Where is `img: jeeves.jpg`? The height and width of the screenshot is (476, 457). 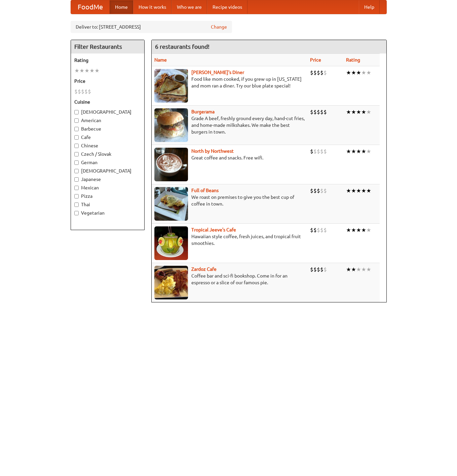
img: jeeves.jpg is located at coordinates (171, 243).